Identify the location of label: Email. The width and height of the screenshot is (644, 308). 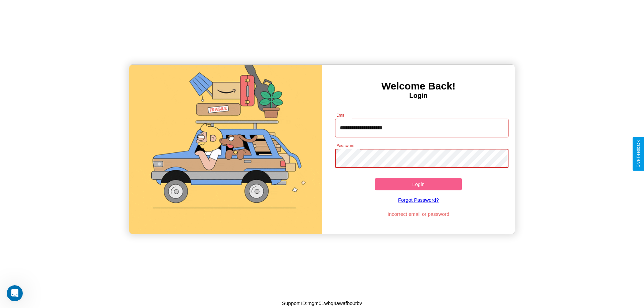
(342, 115).